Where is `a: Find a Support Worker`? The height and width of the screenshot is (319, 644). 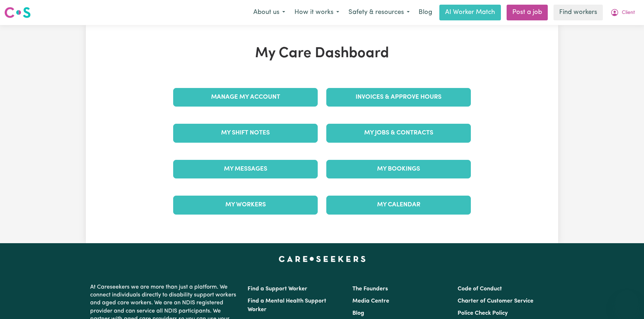 a: Find a Support Worker is located at coordinates (277, 289).